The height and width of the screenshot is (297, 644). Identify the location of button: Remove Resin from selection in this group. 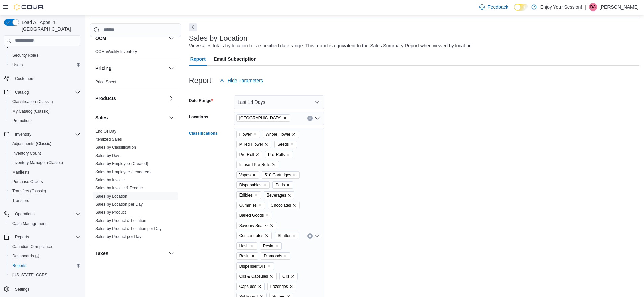
(276, 246).